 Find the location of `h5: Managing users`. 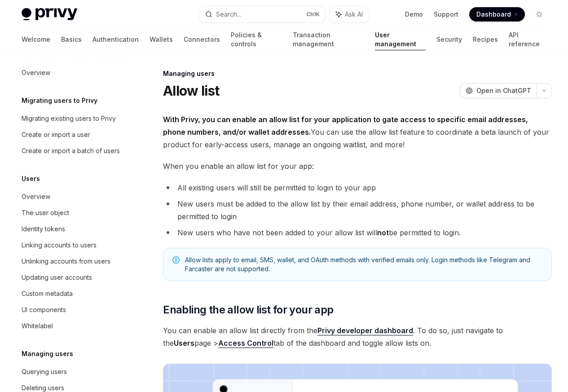

h5: Managing users is located at coordinates (47, 354).